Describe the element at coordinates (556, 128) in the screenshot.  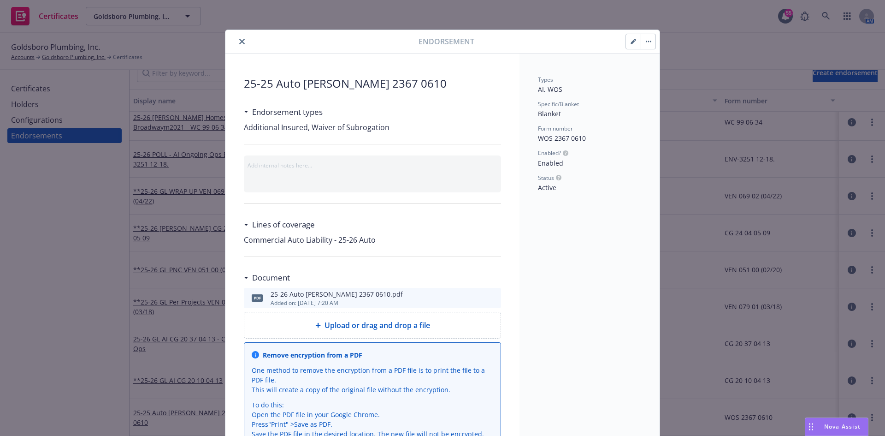
I see `span: Form number` at that location.